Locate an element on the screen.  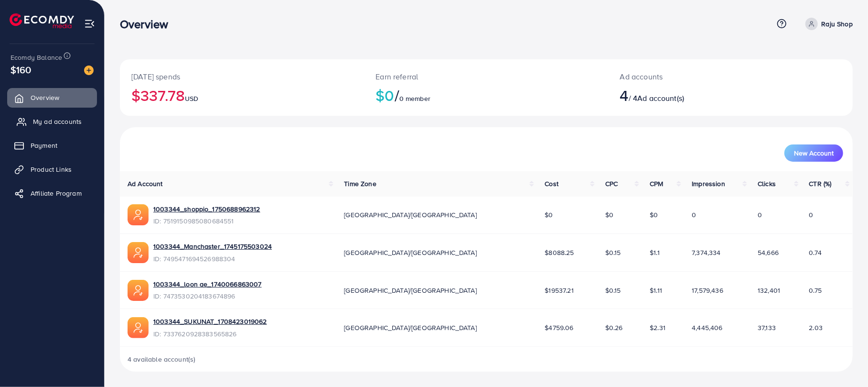
span: 0.75 is located at coordinates (815, 290).